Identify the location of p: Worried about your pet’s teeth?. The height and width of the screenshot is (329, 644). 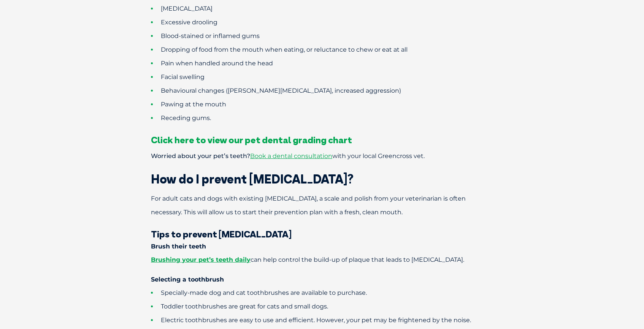
(322, 156).